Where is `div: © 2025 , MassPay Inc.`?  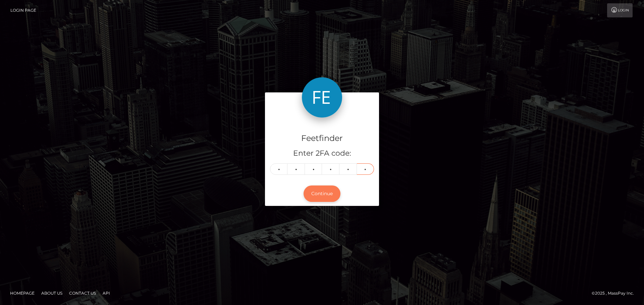
div: © 2025 , MassPay Inc. is located at coordinates (615, 294).